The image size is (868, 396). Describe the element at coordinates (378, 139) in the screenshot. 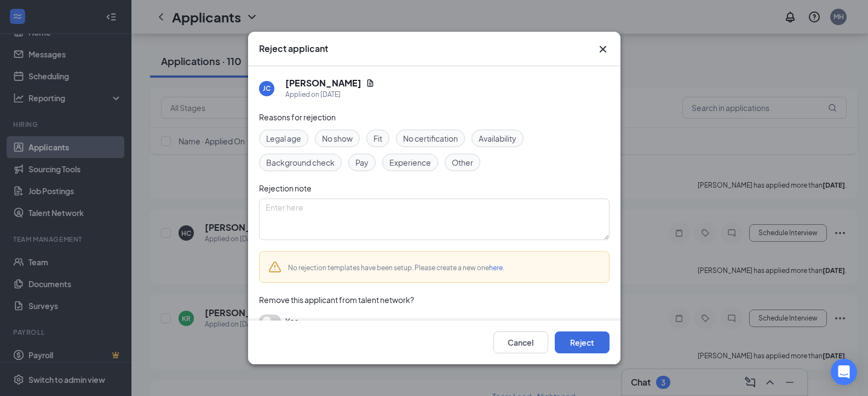

I see `span: Fit` at that location.